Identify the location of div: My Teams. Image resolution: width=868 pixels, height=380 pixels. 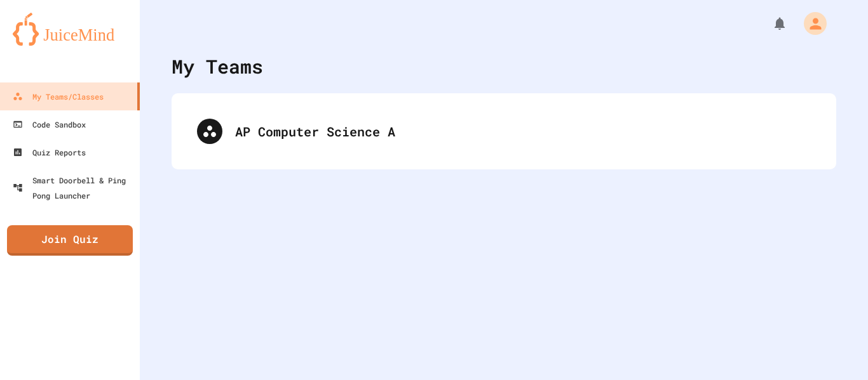
(217, 66).